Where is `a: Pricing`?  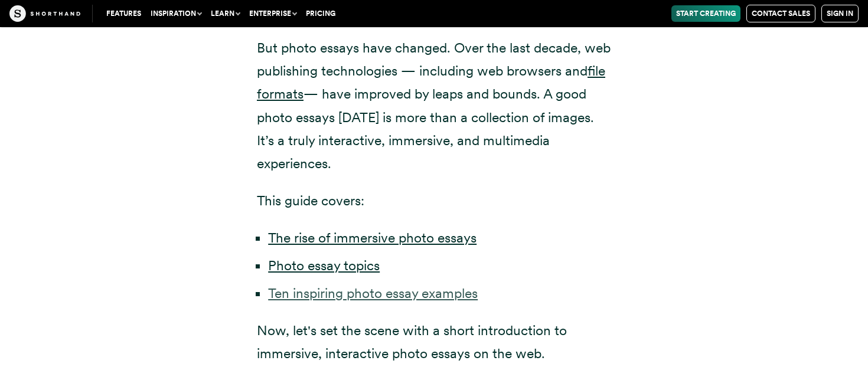
a: Pricing is located at coordinates (320, 14).